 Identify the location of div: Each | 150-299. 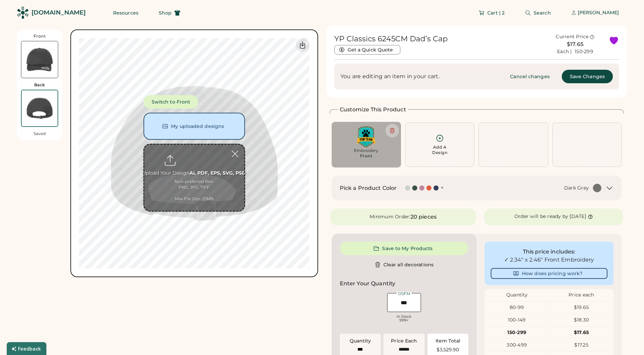
(575, 52).